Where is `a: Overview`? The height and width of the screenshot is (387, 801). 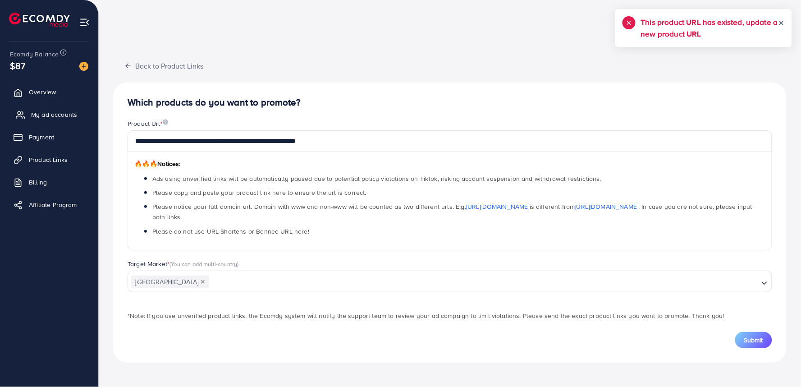 a: Overview is located at coordinates (49, 92).